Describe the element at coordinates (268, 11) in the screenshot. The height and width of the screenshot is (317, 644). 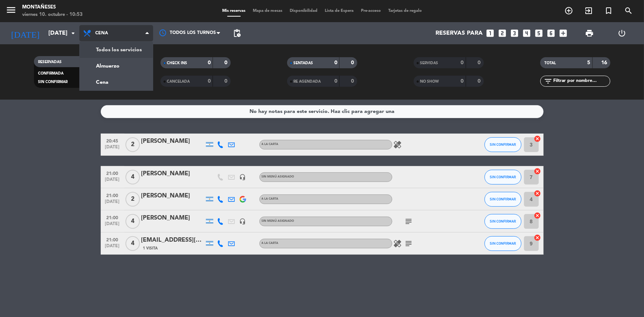
I see `span: Mapa de mesas` at that location.